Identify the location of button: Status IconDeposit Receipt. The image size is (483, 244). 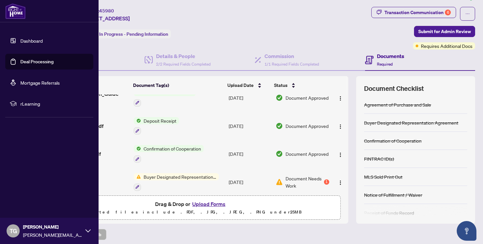
(156, 126).